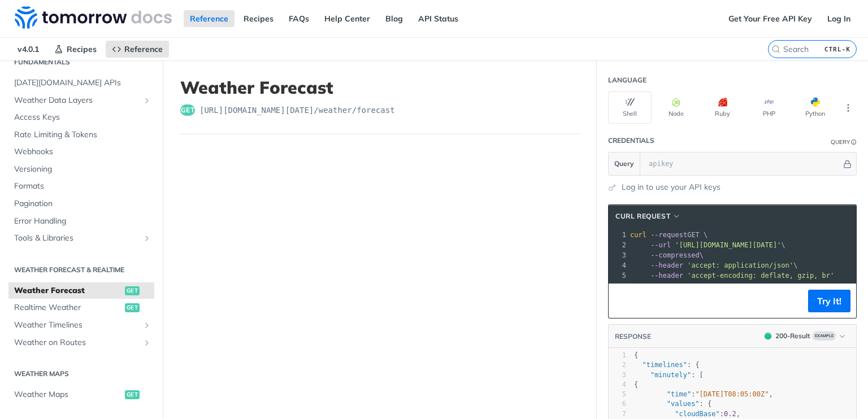 Image resolution: width=868 pixels, height=419 pixels. I want to click on span: Weather Forecast, so click(68, 291).